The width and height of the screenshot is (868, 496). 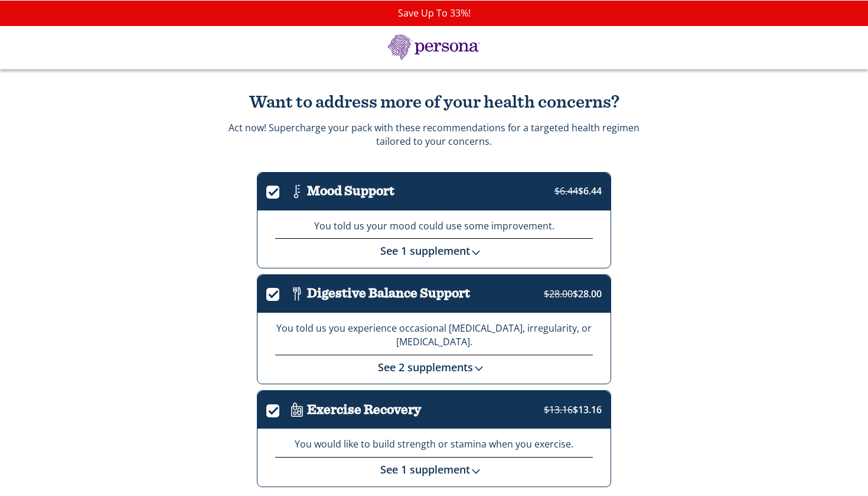 I want to click on h3: Mood Support, so click(x=351, y=191).